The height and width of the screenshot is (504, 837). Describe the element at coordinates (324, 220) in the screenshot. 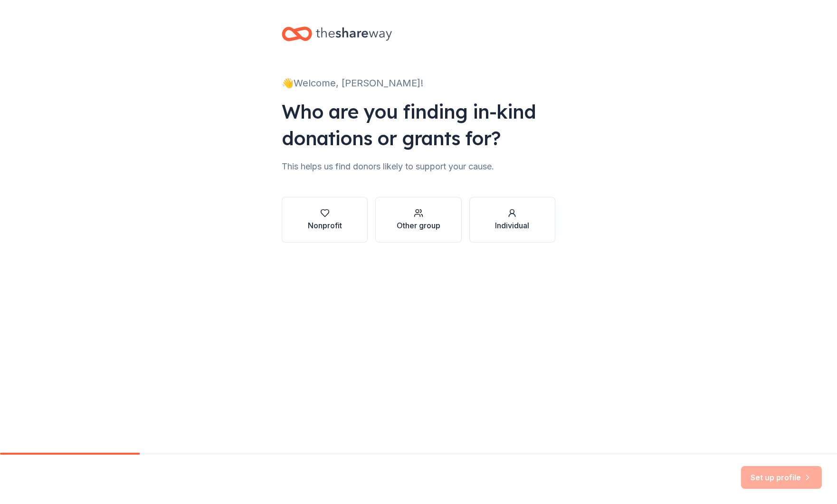

I see `button: Nonprofit` at that location.